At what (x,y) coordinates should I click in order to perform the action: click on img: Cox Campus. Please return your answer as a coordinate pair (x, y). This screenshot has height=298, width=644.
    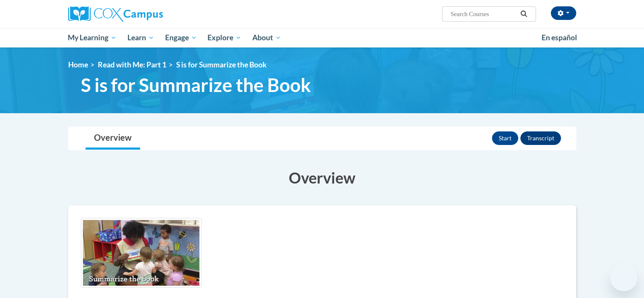
    Looking at the image, I should click on (116, 14).